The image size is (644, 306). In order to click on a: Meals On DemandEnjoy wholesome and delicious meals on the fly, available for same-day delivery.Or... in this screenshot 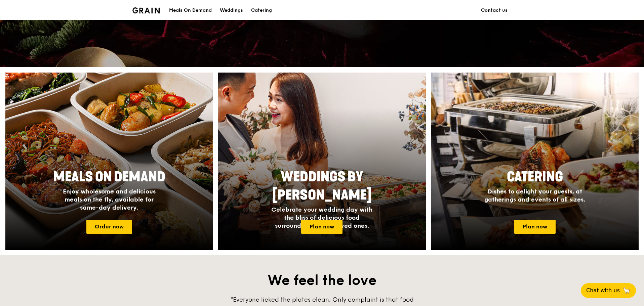, I will do `click(109, 161)`.